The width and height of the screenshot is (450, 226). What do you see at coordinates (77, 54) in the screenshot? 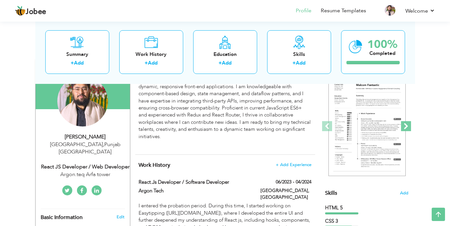
I see `div: Summary` at bounding box center [77, 54].